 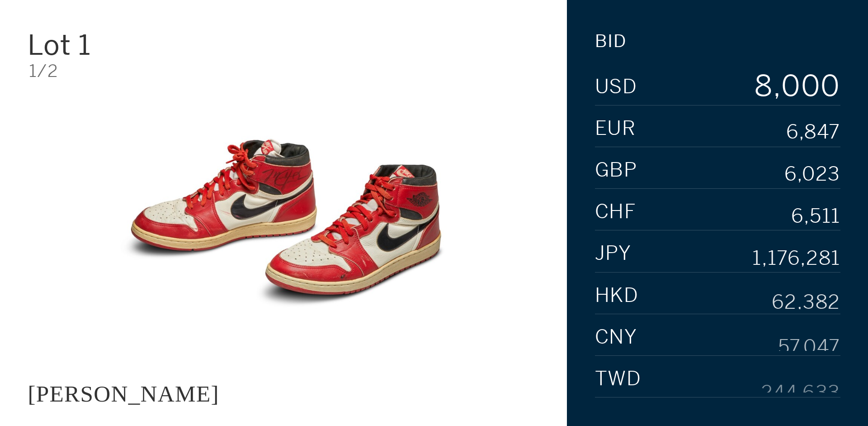 I want to click on div: 1,176,281, so click(x=796, y=257).